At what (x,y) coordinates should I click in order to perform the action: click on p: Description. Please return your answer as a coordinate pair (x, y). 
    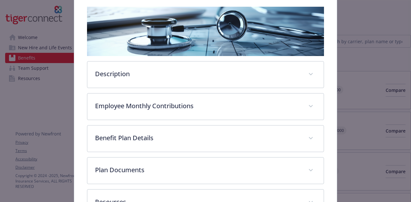
    Looking at the image, I should click on (197, 74).